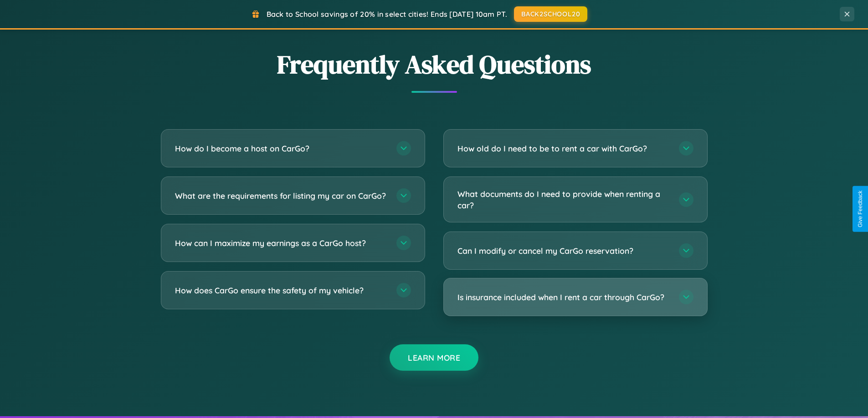 The image size is (868, 418). What do you see at coordinates (564, 149) in the screenshot?
I see `h3: How old do I need to be to rent a car with CarGo?` at bounding box center [564, 149].